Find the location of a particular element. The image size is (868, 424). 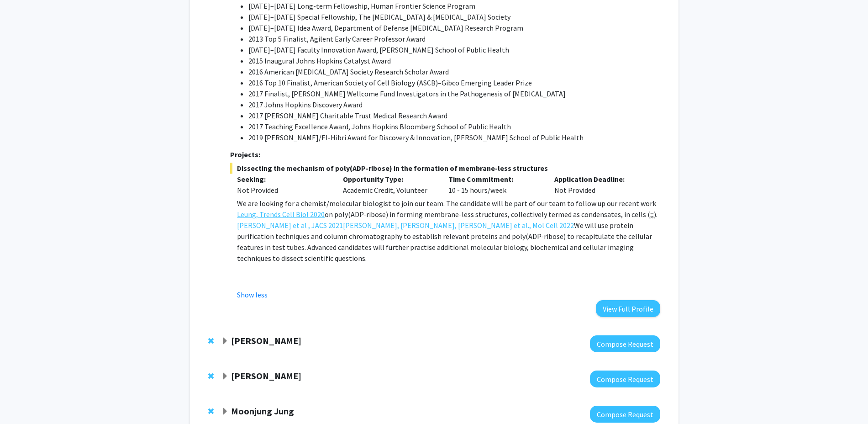

button: Compose Request to Alexander Baras is located at coordinates (625, 344).